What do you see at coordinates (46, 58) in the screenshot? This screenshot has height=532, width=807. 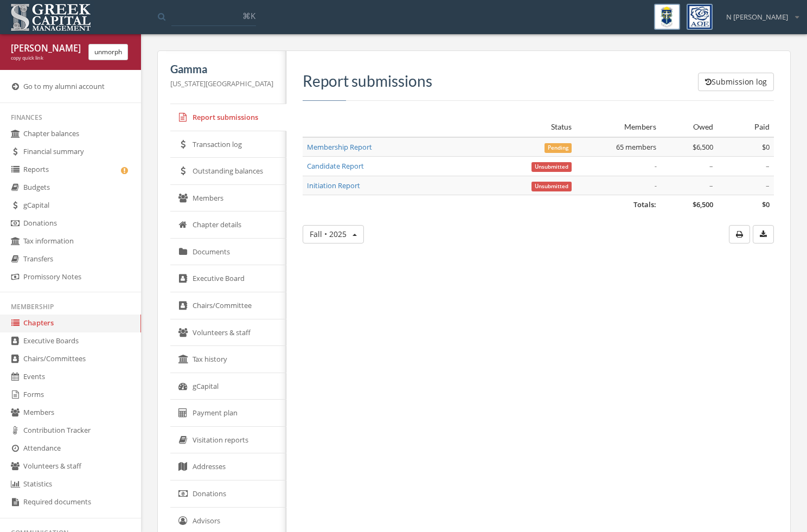 I see `div: copy quick link` at bounding box center [46, 58].